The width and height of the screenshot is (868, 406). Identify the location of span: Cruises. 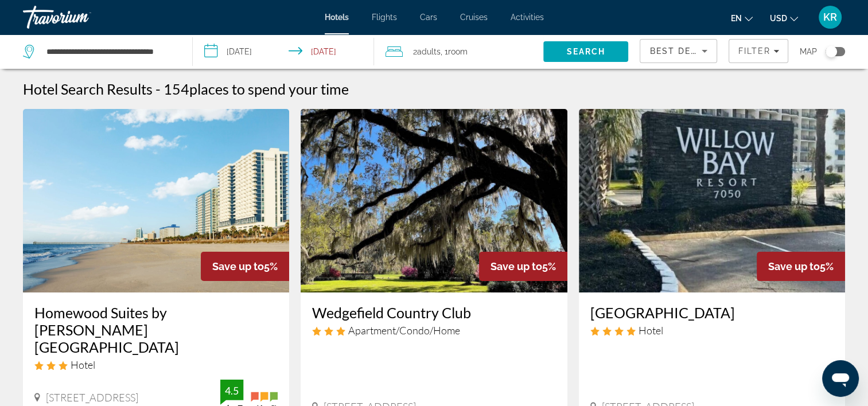
(474, 17).